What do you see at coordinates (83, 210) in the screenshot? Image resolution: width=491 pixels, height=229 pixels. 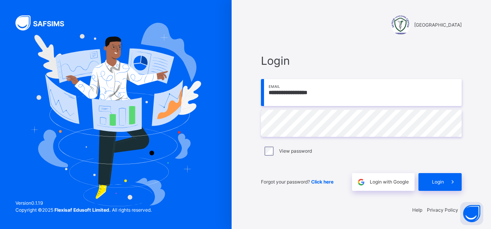 I see `span: Copyright © 2025 All rights reserved.` at bounding box center [83, 210].